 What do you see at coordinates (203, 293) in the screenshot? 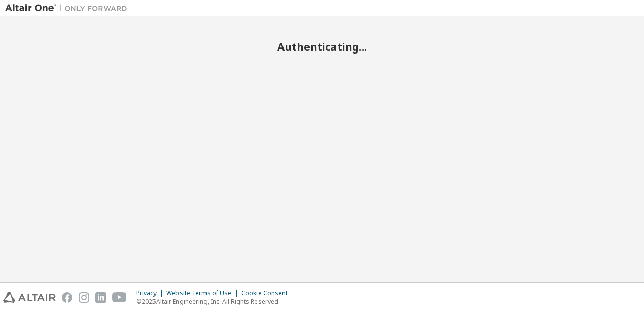
I see `div: Website Terms of Use` at bounding box center [203, 293].